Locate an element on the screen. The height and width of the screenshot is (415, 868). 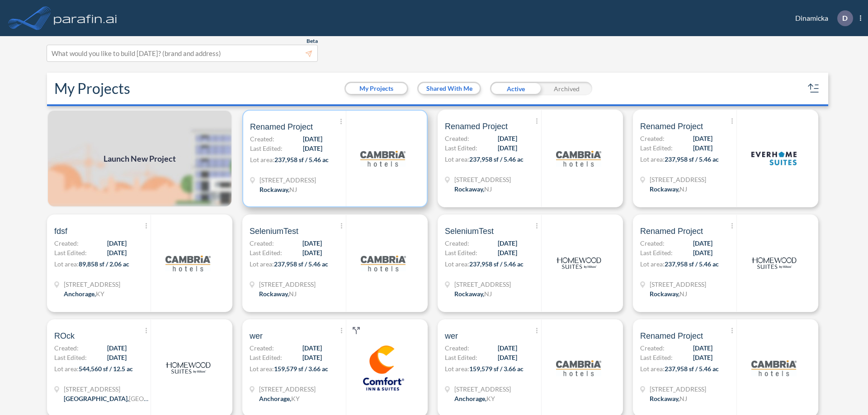
img: add is located at coordinates (140, 158).